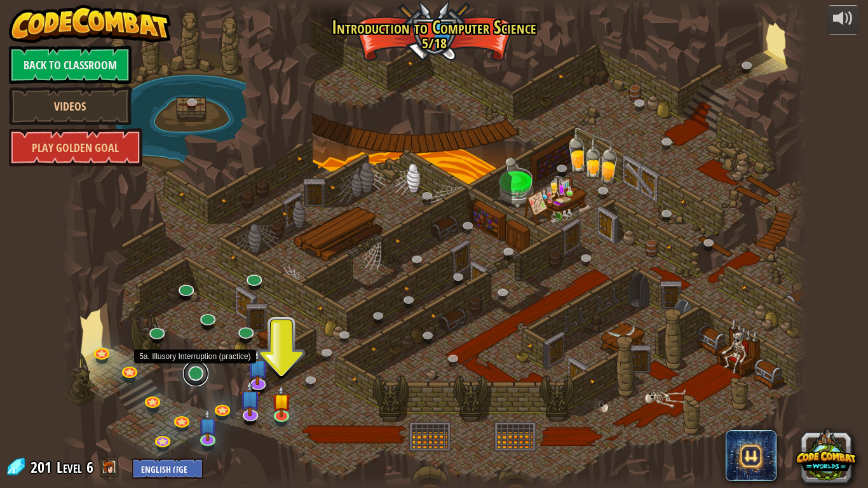 The height and width of the screenshot is (488, 868). What do you see at coordinates (91, 24) in the screenshot?
I see `img: CodeCombat - Learn how to code by playing a game` at bounding box center [91, 24].